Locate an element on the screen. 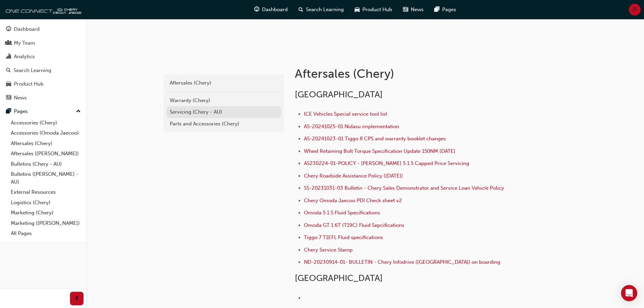  span: Search Learning is located at coordinates (325, 9).